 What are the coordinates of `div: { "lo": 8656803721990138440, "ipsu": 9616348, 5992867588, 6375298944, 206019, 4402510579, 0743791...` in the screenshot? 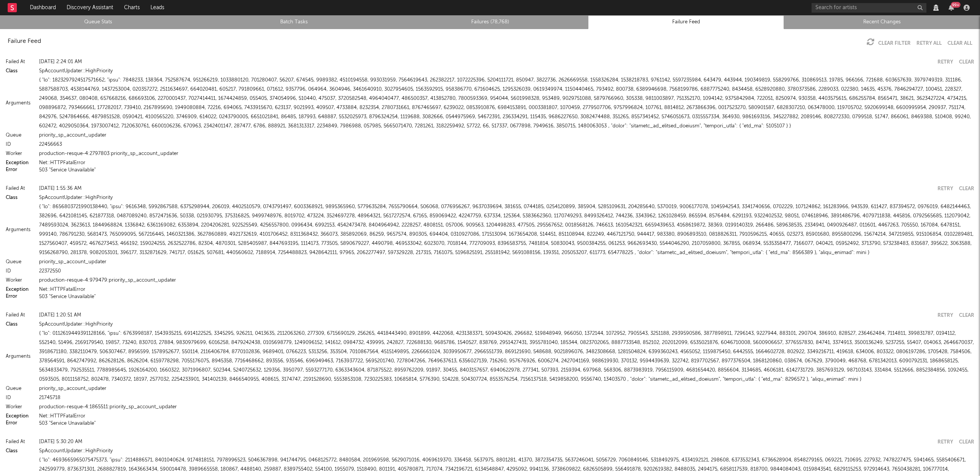 It's located at (507, 230).